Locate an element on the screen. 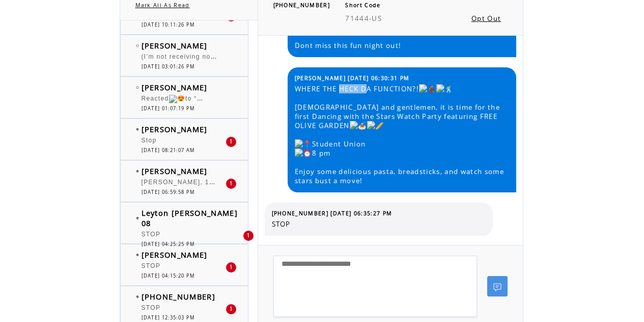 The height and width of the screenshot is (322, 644). span: Stop is located at coordinates (149, 140).